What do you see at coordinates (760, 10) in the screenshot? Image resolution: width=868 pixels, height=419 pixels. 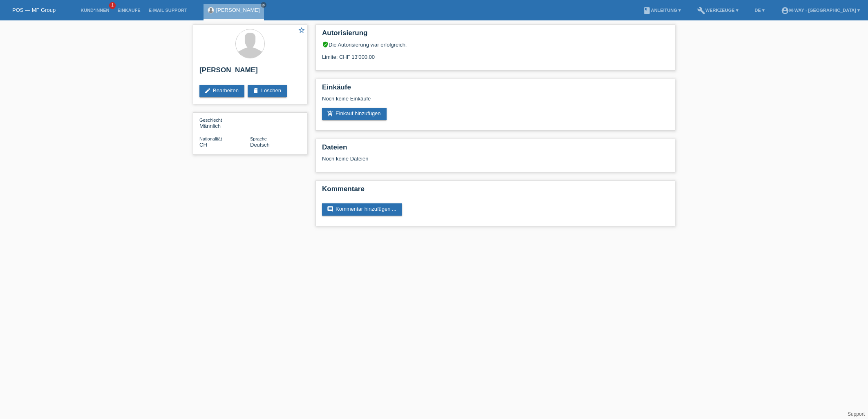 I see `a: DE ▾` at bounding box center [760, 10].